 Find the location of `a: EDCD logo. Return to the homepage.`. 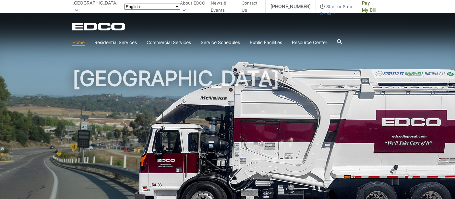

a: EDCD logo. Return to the homepage. is located at coordinates (99, 27).